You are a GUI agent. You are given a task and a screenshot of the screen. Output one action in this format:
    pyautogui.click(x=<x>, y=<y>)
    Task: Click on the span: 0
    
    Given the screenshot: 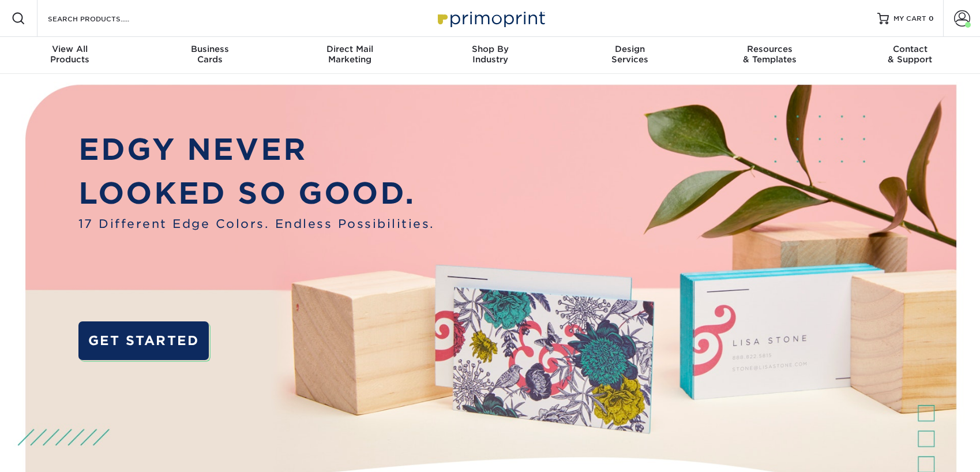 What is the action you would take?
    pyautogui.click(x=931, y=19)
    